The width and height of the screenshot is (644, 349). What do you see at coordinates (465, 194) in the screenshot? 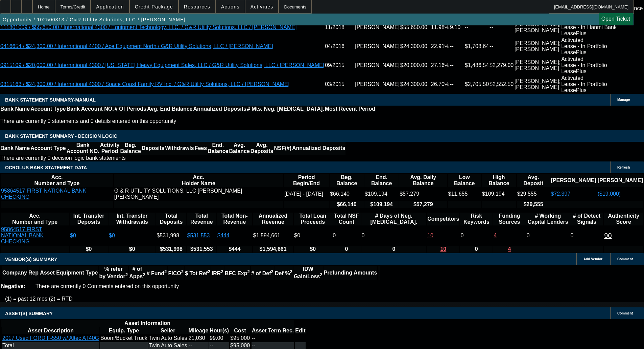
I see `td: $11,655` at bounding box center [465, 194].